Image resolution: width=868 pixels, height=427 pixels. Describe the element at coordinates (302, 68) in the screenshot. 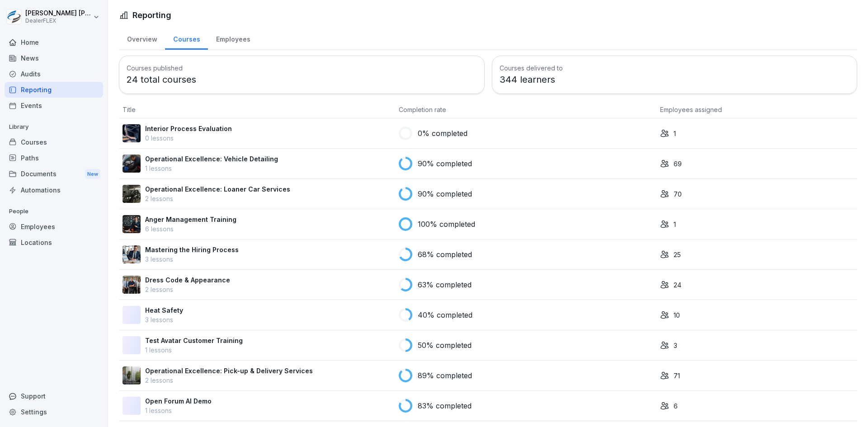

I see `h3: Courses published` at that location.